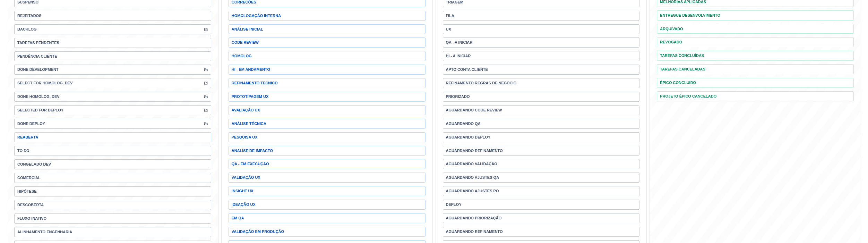 The image size is (868, 243). Describe the element at coordinates (245, 177) in the screenshot. I see `span: Validação UX` at that location.